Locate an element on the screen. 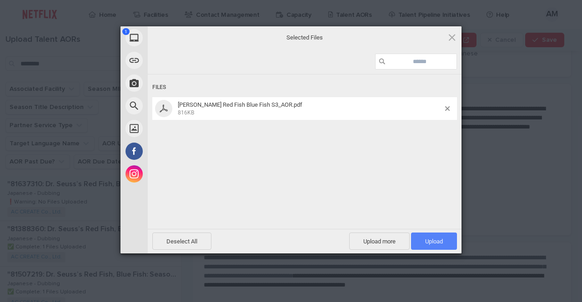 The image size is (582, 302). div: Facebook is located at coordinates (175, 151).